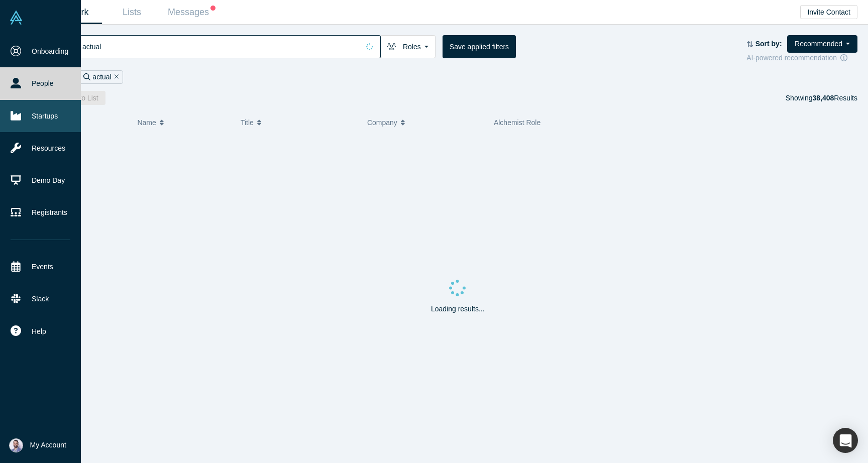 The width and height of the screenshot is (868, 463). Describe the element at coordinates (38, 446) in the screenshot. I see `button: My Account` at that location.